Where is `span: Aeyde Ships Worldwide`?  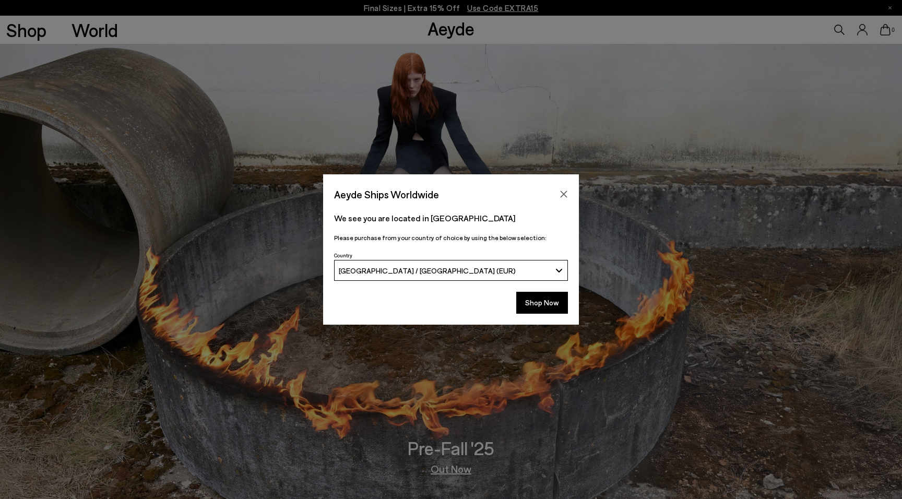 span: Aeyde Ships Worldwide is located at coordinates (386, 194).